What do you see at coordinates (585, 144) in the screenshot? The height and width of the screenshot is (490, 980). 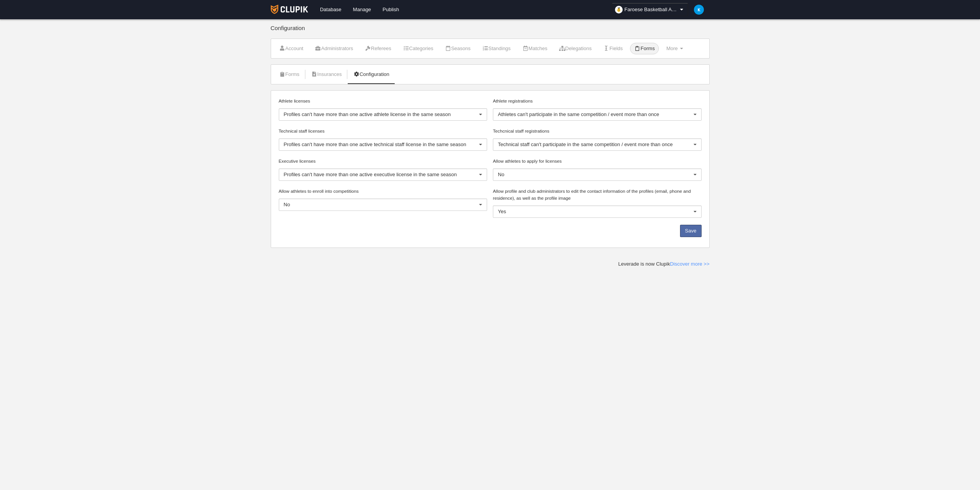 I see `span: Technical staff can't participate in the same competition / event more than once` at bounding box center [585, 144].